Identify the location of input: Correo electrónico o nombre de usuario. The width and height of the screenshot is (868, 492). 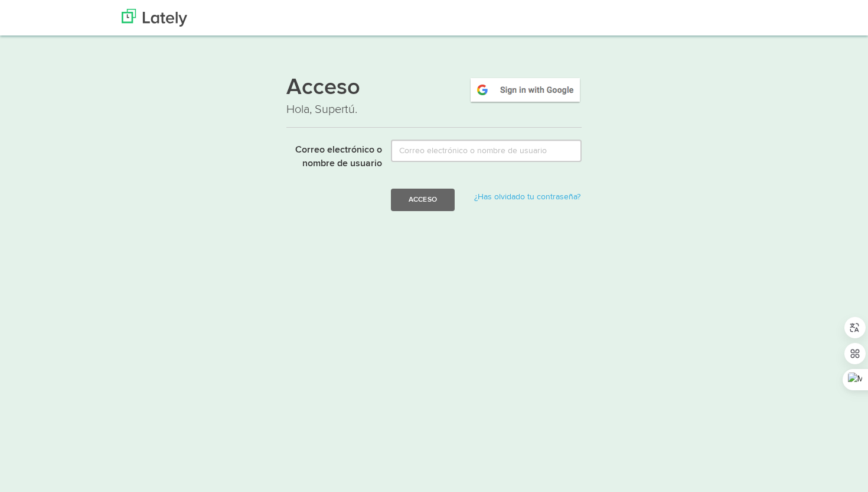
(486, 151).